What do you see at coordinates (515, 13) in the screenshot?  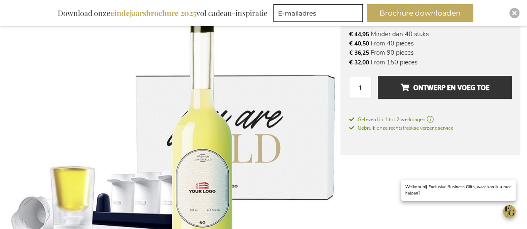 I see `img: Close` at bounding box center [515, 13].